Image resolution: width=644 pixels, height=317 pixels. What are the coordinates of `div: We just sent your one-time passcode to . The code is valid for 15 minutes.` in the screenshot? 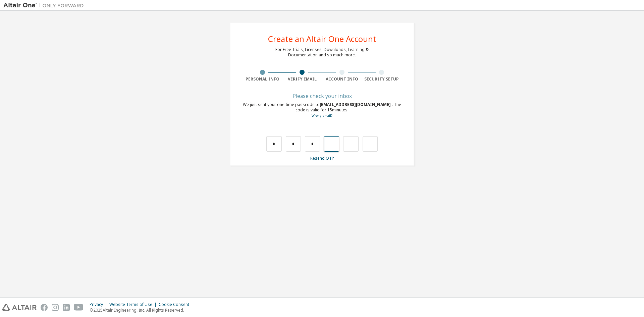 It's located at (322, 110).